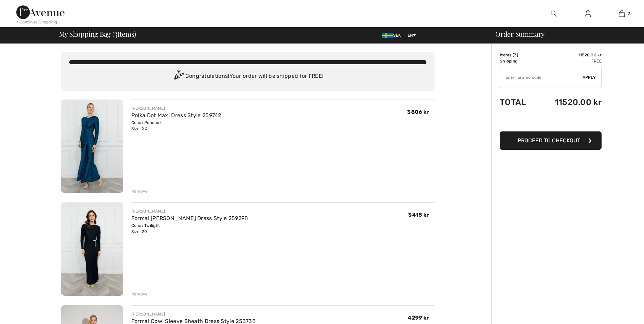  I want to click on img: Swedish Frona, so click(387, 36).